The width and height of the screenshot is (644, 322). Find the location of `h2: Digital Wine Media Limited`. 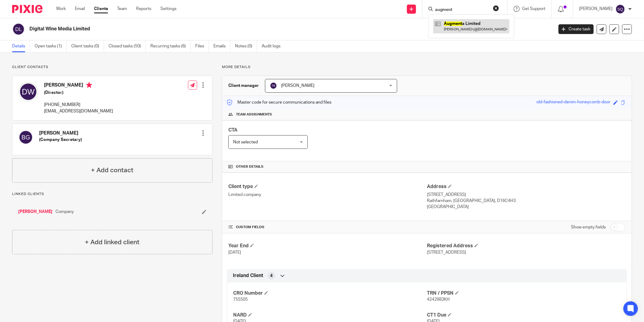

h2: Digital Wine Media Limited is located at coordinates (237, 29).